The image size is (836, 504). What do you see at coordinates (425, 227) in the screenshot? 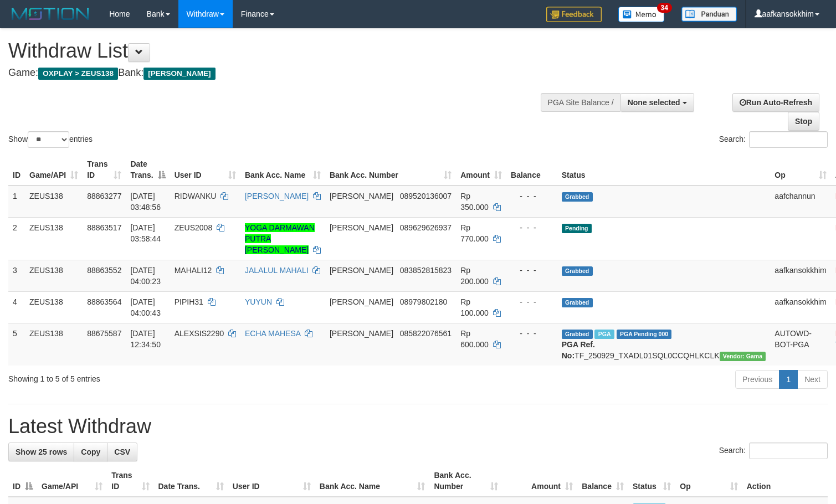
I see `span: Copy 089629626937 to clipboard` at bounding box center [425, 227].